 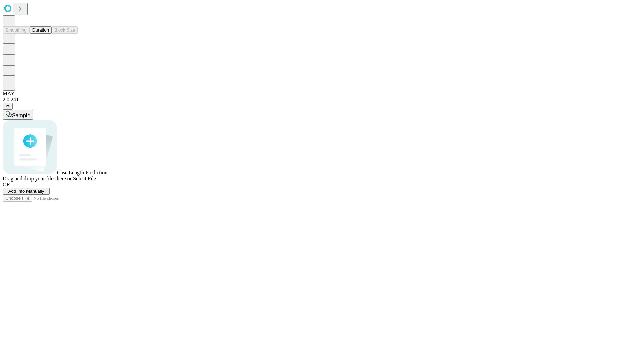 I want to click on button: Block Size, so click(x=65, y=30).